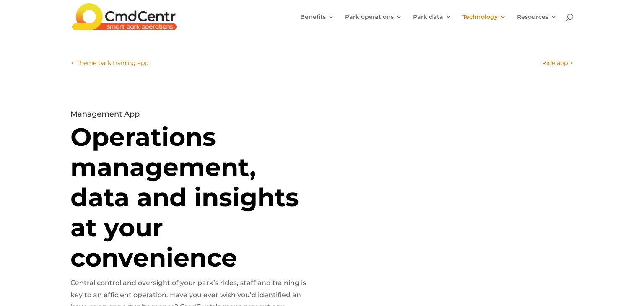 The height and width of the screenshot is (306, 644). Describe the element at coordinates (433, 24) in the screenshot. I see `a: Park data` at that location.